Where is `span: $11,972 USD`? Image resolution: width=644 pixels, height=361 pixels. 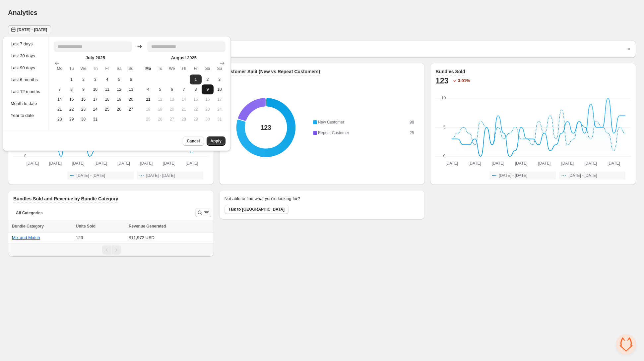
span: $11,972 USD is located at coordinates (142, 238).